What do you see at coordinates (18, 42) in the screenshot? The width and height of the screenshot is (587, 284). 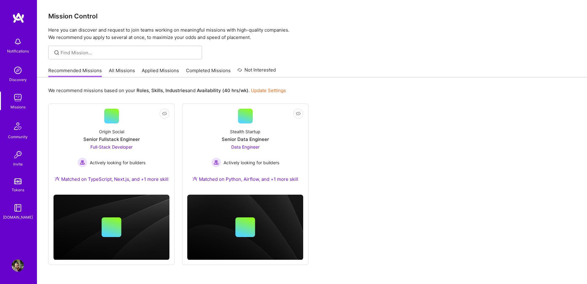 I see `img: bell` at bounding box center [18, 42].